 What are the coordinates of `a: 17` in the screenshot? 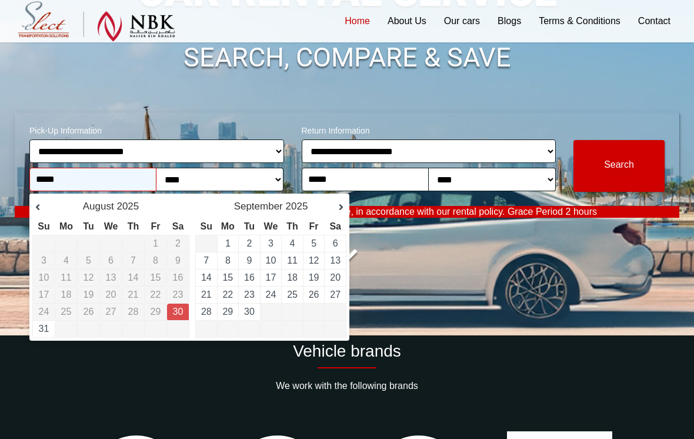 It's located at (271, 277).